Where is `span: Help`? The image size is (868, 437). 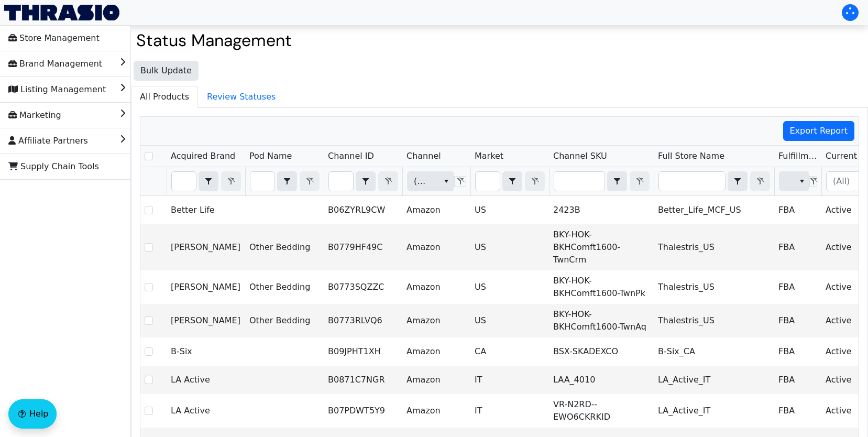 span: Help is located at coordinates (39, 413).